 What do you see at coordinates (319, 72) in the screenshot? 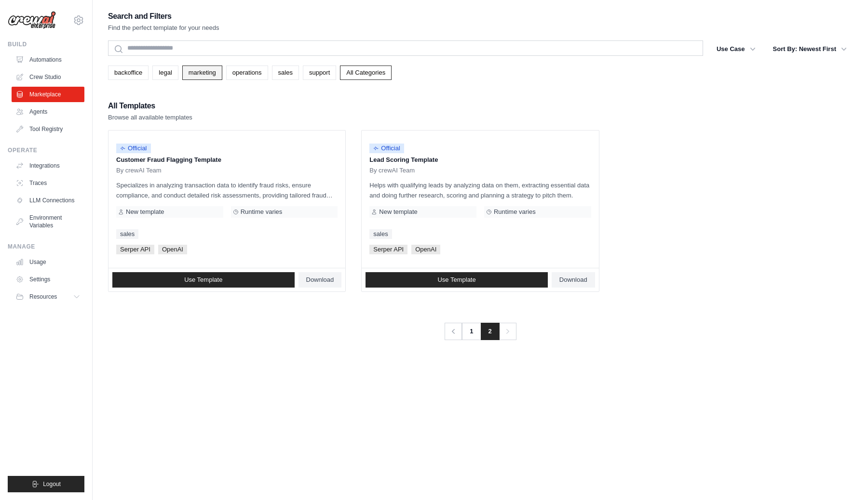
I see `a: support` at bounding box center [319, 72].